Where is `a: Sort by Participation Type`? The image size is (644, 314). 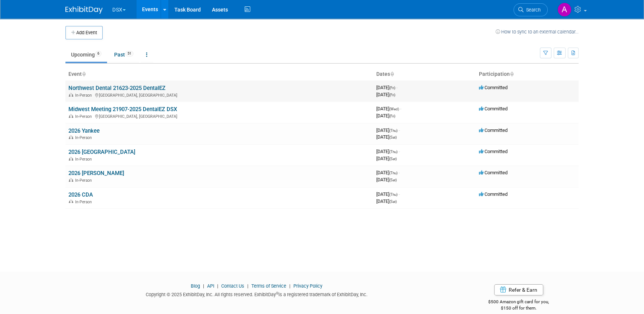
a: Sort by Participation Type is located at coordinates (512, 74).